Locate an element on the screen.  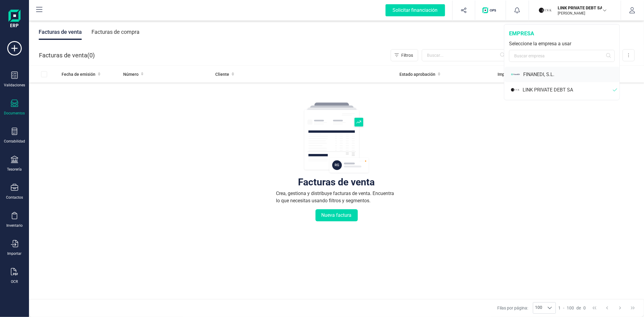
button: Solicitar financiación is located at coordinates (415, 10).